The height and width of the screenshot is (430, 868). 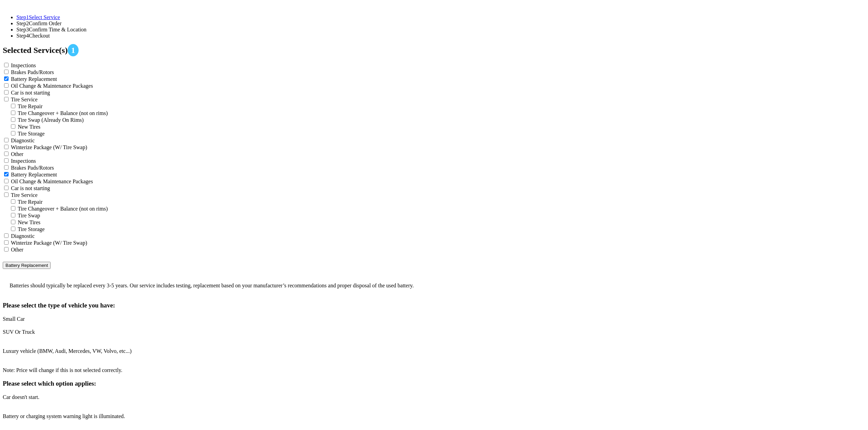 I want to click on a: Step2, so click(x=39, y=23).